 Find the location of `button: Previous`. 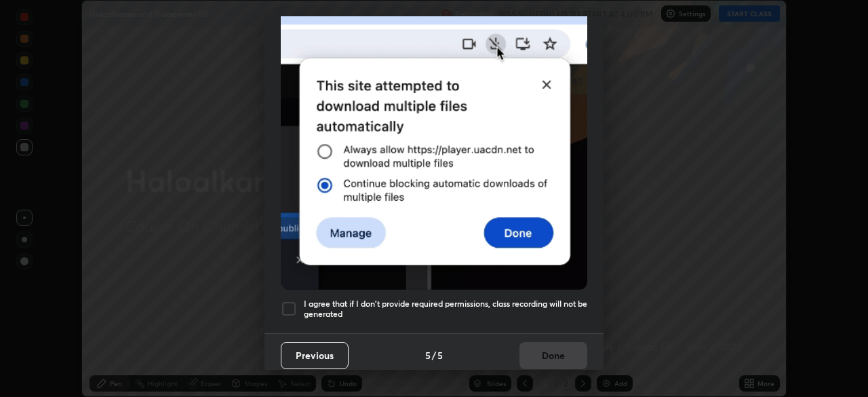

button: Previous is located at coordinates (314, 356).